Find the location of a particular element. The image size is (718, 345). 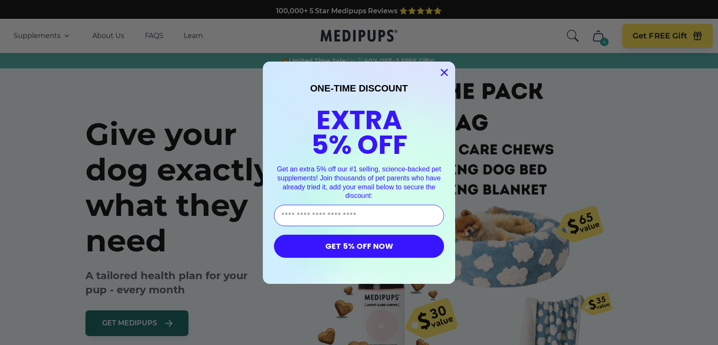

span: 5% OFF is located at coordinates (359, 144).